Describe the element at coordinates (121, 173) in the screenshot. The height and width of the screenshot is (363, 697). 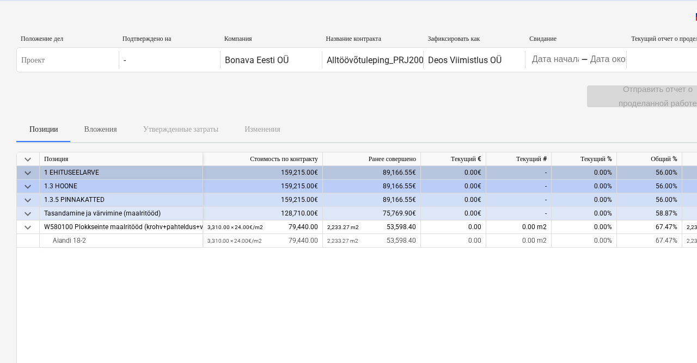
I see `div: 1 EHITUSEELARVE` at that location.